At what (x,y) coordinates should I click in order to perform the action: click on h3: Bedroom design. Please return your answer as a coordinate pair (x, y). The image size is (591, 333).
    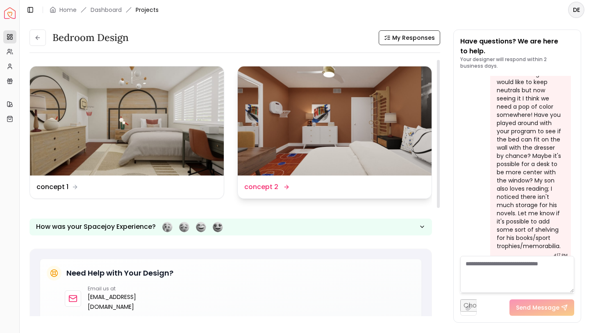
    Looking at the image, I should click on (91, 38).